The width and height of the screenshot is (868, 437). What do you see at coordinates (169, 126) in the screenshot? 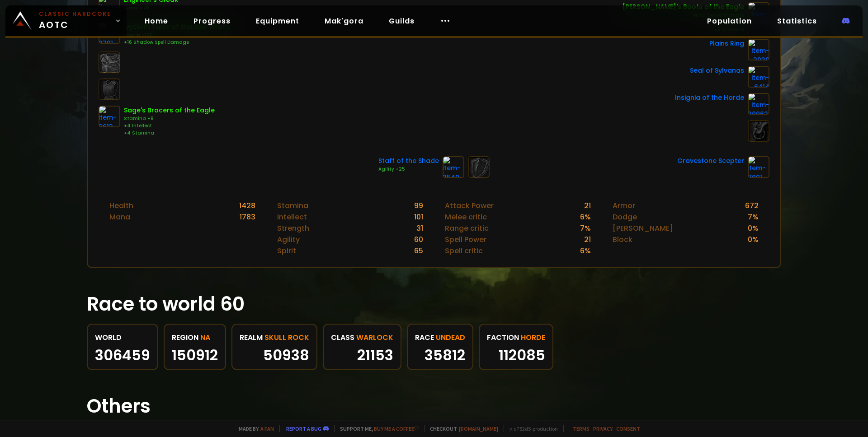
I see `div: +4 Intellect` at bounding box center [169, 126].